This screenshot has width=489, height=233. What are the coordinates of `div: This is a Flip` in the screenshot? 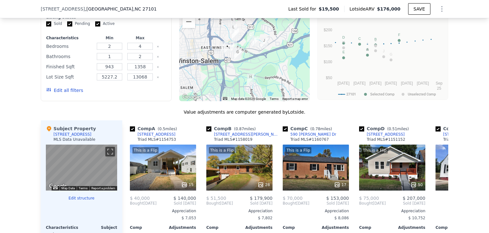 It's located at (375, 150).